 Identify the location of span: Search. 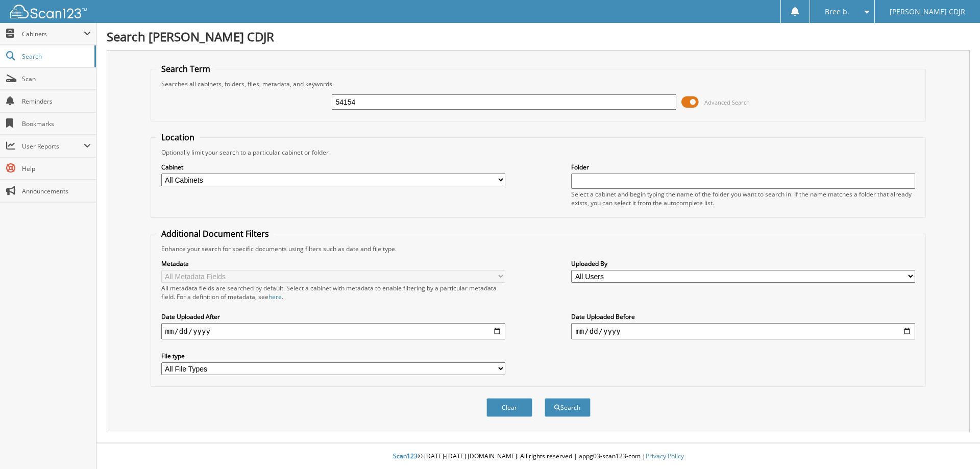
(56, 56).